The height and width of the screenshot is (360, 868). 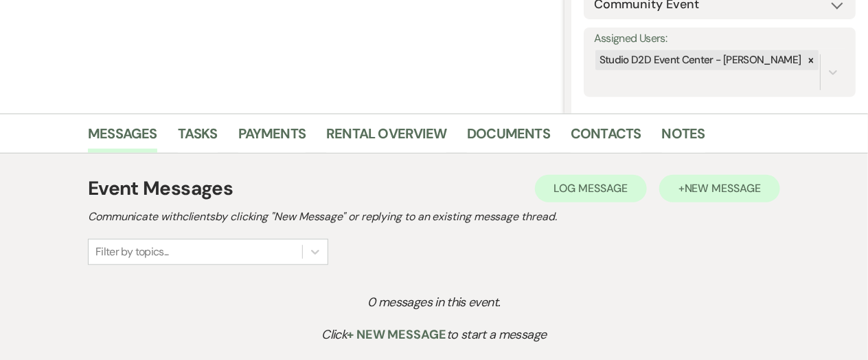 I want to click on div: Filter by topics..., so click(x=132, y=252).